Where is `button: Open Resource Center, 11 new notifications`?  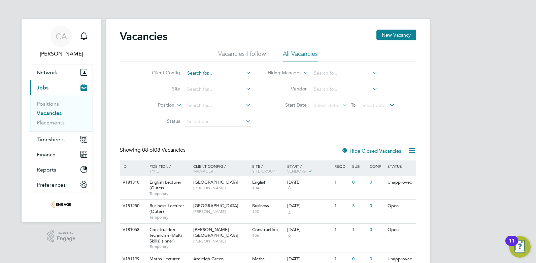 button: Open Resource Center, 11 new notifications is located at coordinates (520, 247).